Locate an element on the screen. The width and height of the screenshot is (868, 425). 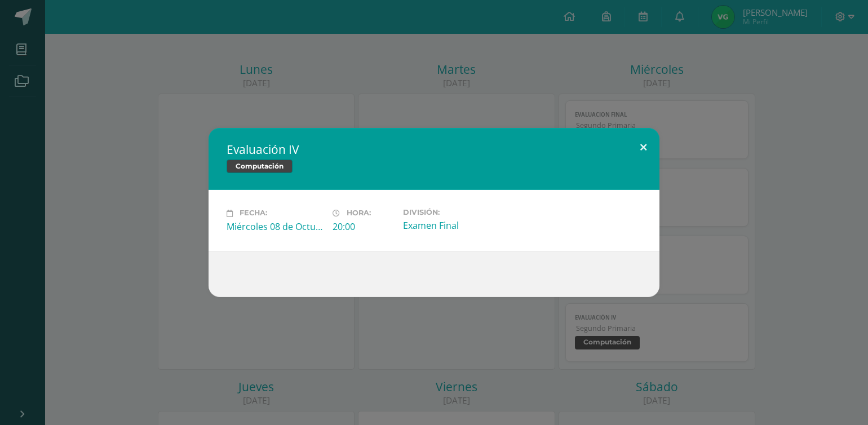
span: Hora: is located at coordinates (358, 213).